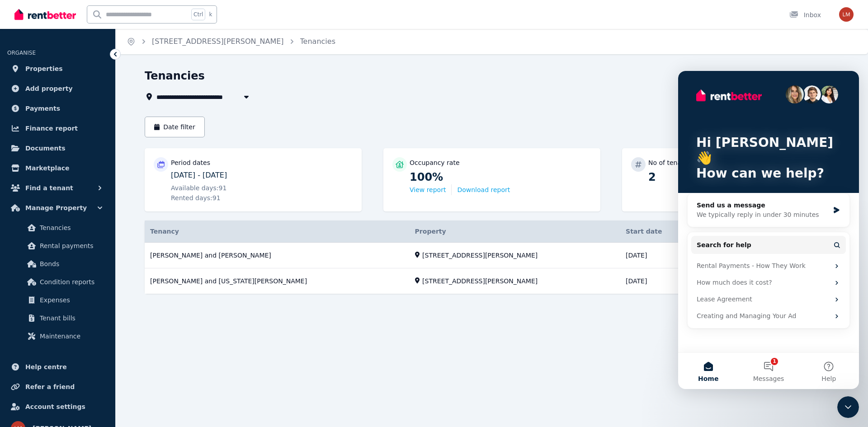  I want to click on a: Refer a friend, so click(57, 386).